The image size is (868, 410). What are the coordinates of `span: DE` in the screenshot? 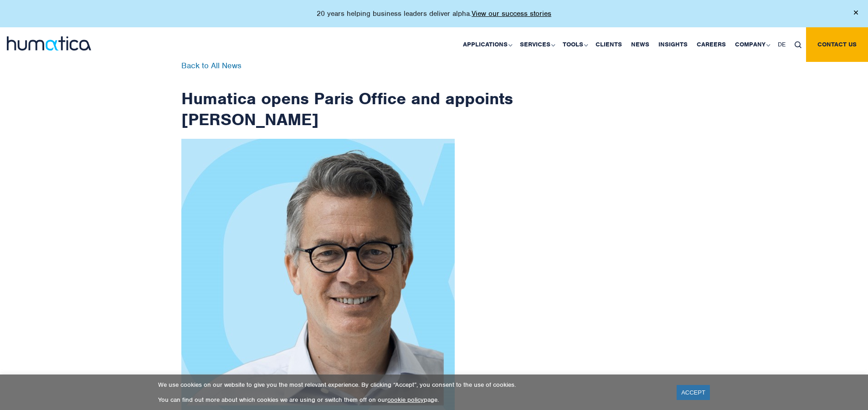 It's located at (781, 44).